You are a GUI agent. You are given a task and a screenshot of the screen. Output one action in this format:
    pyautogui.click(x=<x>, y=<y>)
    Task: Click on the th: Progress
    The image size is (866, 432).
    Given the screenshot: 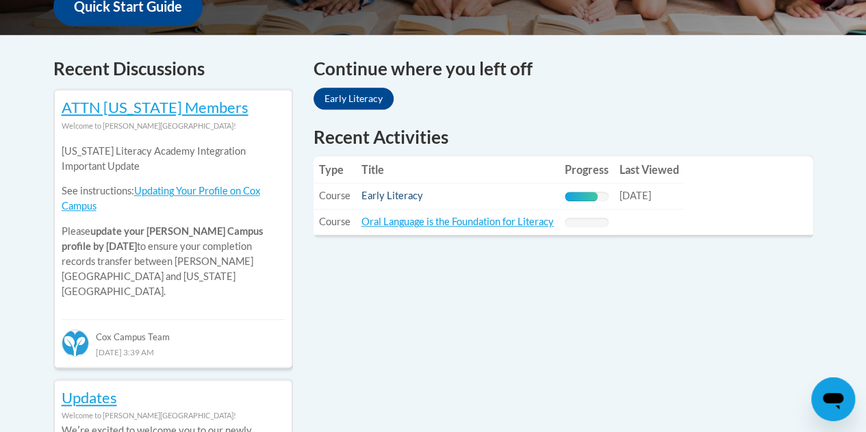 What is the action you would take?
    pyautogui.click(x=587, y=170)
    